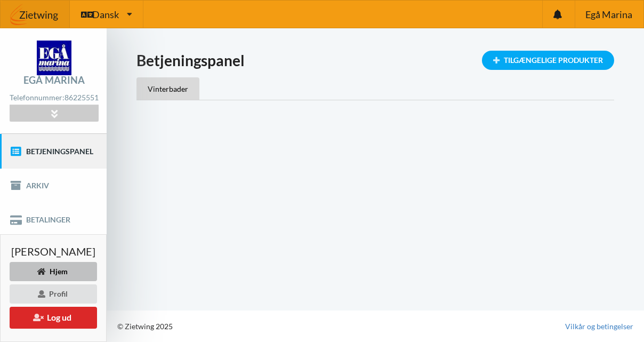  Describe the element at coordinates (599, 327) in the screenshot. I see `a: Vilkår og betingelser` at that location.